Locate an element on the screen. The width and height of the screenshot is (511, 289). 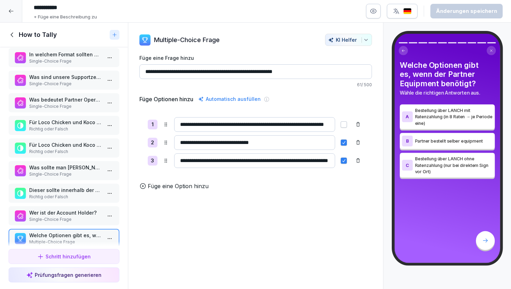
p: Partner bestellt selber equipment is located at coordinates (454, 141).